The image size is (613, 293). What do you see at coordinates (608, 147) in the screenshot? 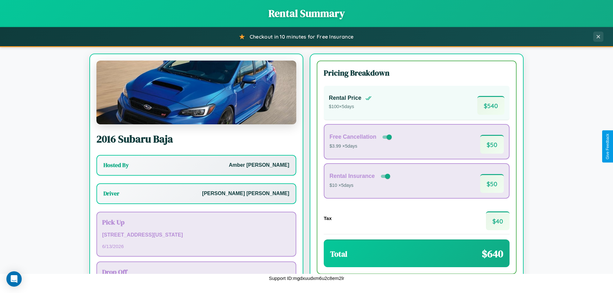
I see `div: Give Feedback` at bounding box center [608, 147].